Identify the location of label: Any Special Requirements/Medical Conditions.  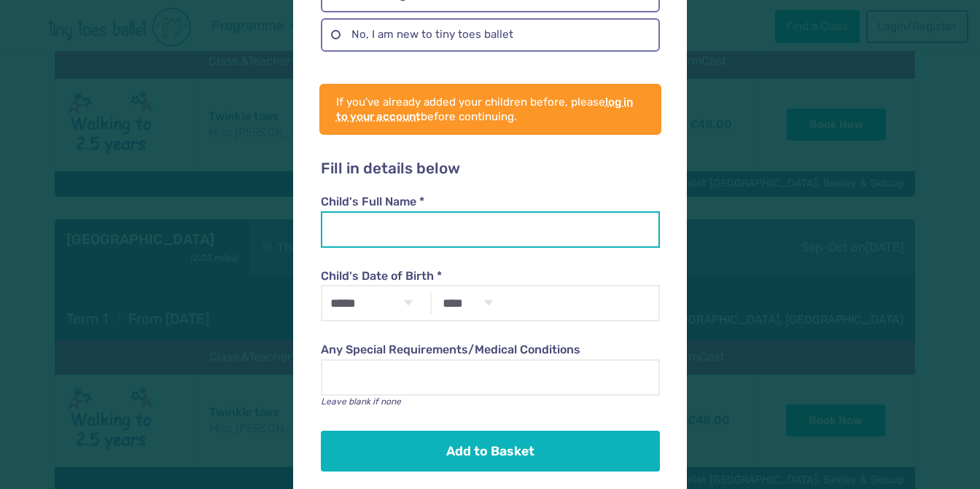
(490, 350).